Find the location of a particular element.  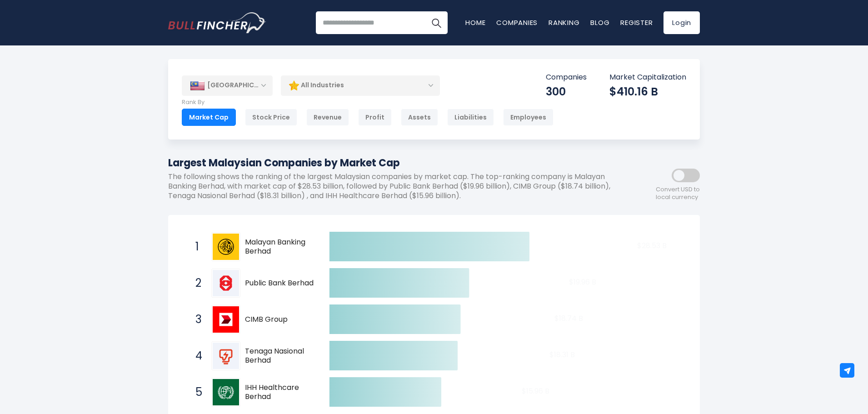

div: 300 is located at coordinates (566, 91).